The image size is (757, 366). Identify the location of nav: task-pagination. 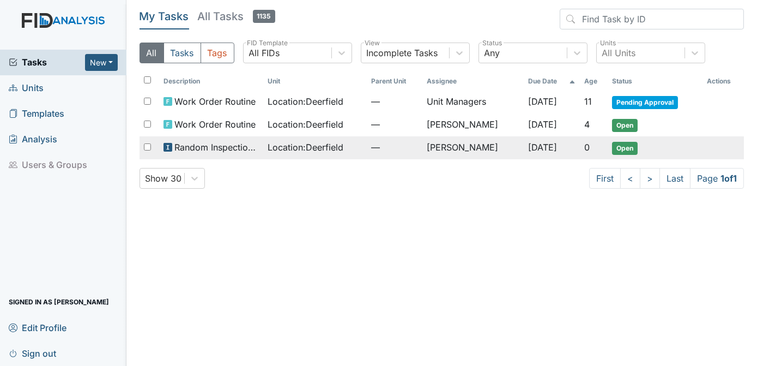
(666, 178).